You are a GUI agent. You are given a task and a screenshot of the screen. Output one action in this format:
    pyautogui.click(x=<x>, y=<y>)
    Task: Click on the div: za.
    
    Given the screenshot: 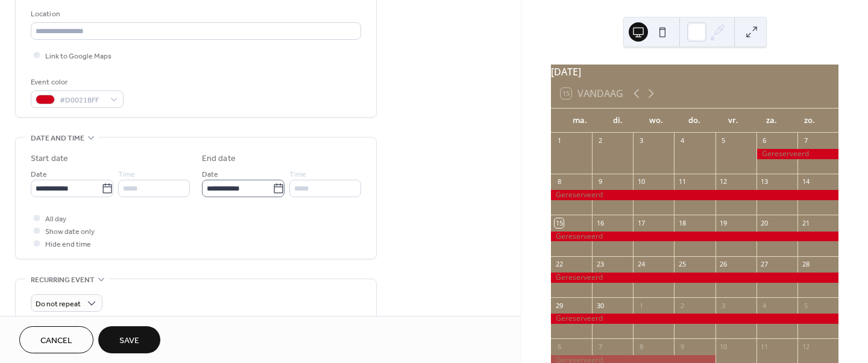 What is the action you would take?
    pyautogui.click(x=771, y=121)
    